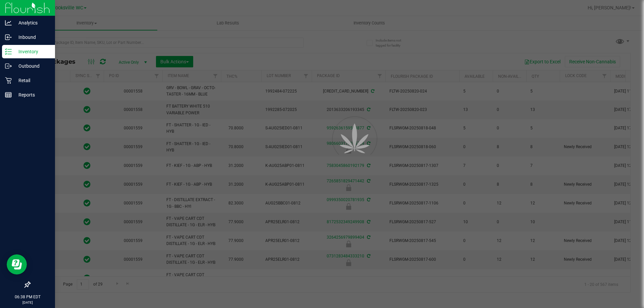 The height and width of the screenshot is (308, 644). What do you see at coordinates (32, 80) in the screenshot?
I see `p: Retail` at bounding box center [32, 80].